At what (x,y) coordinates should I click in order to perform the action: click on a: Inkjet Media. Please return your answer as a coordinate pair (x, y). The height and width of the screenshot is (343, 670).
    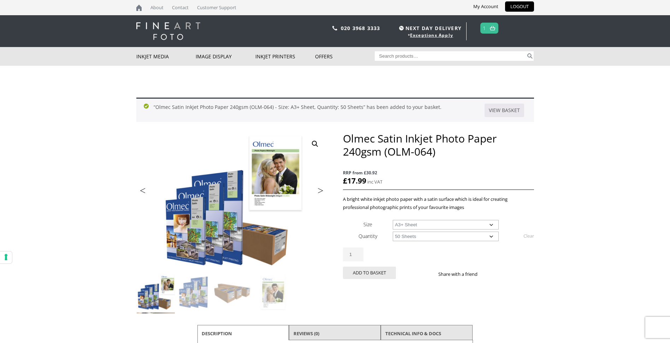
    Looking at the image, I should click on (166, 56).